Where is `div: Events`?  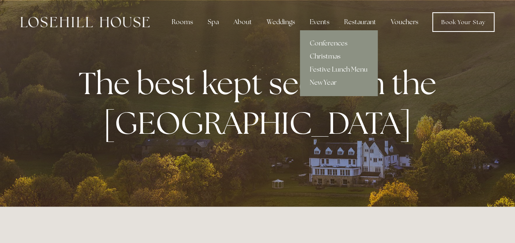 div: Events is located at coordinates (319, 22).